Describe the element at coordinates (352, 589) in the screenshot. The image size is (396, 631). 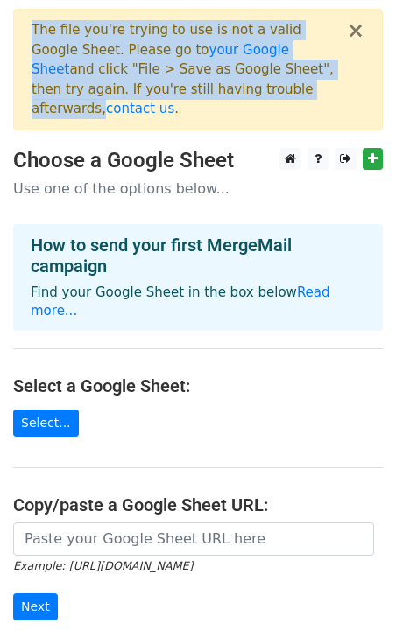
I see `div: Widget de chat` at that location.